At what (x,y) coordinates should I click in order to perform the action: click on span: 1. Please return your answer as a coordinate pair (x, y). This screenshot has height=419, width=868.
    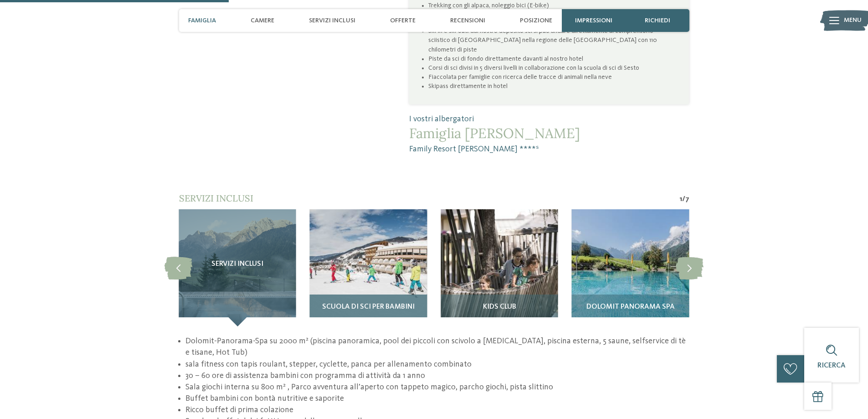
    Looking at the image, I should click on (681, 199).